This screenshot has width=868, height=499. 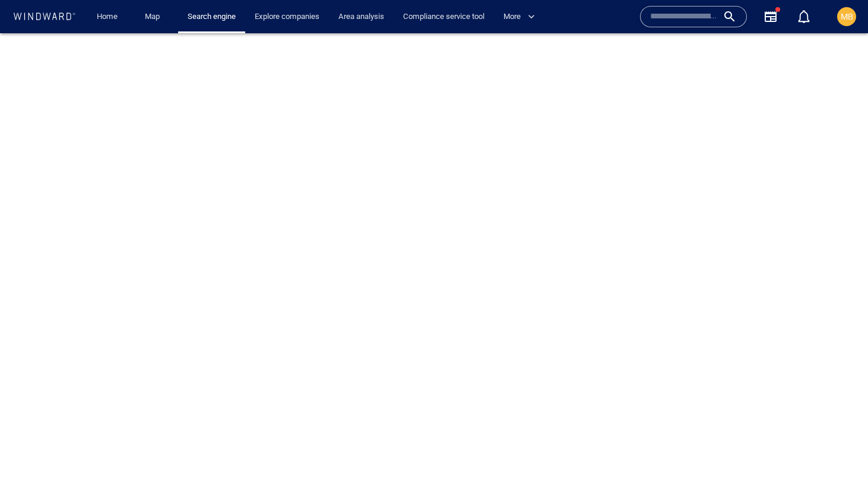 I want to click on button: Home, so click(x=107, y=17).